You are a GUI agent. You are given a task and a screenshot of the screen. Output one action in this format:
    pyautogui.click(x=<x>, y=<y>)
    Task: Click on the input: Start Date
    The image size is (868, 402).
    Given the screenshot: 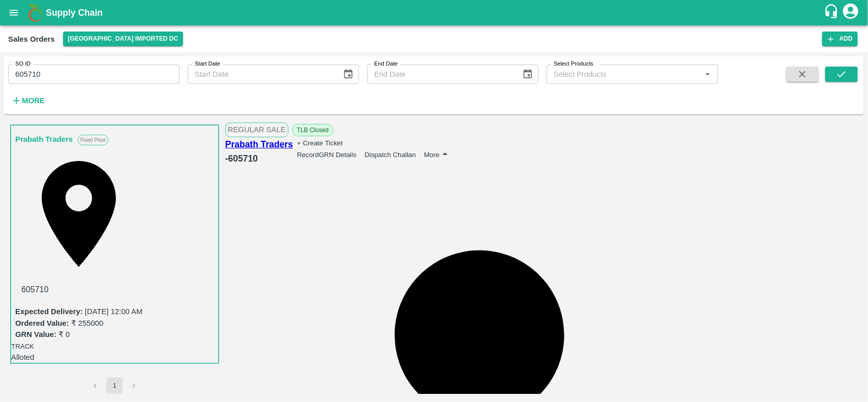 What is the action you would take?
    pyautogui.click(x=261, y=74)
    